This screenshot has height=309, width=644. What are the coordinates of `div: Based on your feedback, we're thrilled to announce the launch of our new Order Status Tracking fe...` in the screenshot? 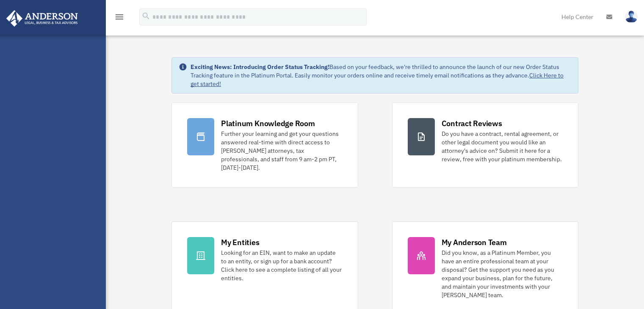 It's located at (381, 75).